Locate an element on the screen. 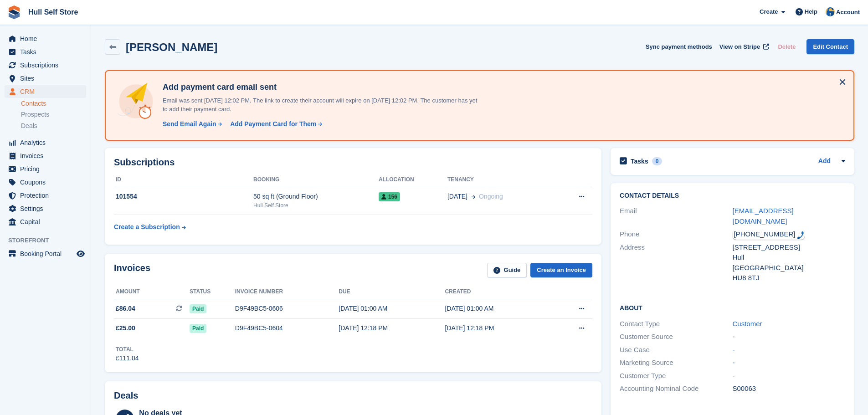  div: 101554 is located at coordinates (184, 197).